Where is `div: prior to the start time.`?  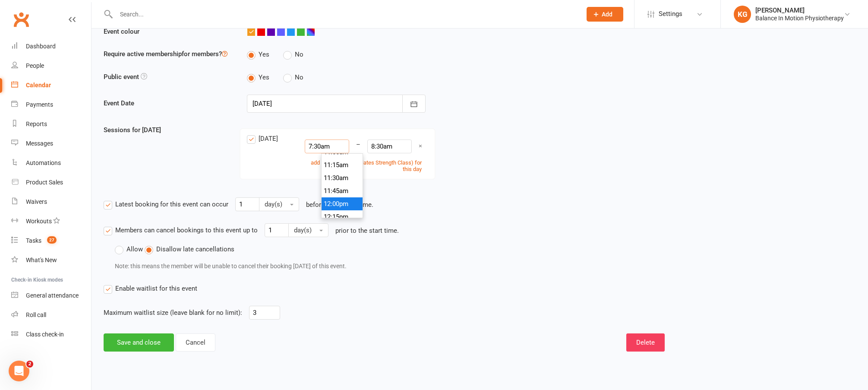
div: prior to the start time. is located at coordinates (367, 230).